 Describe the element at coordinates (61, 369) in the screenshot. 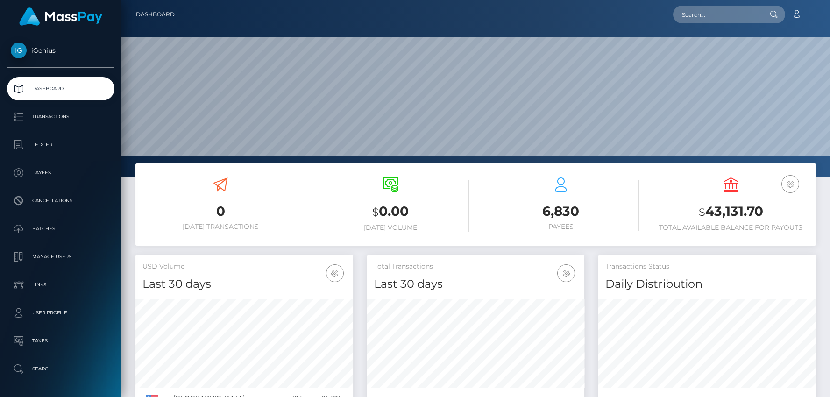

I see `p: Search` at that location.